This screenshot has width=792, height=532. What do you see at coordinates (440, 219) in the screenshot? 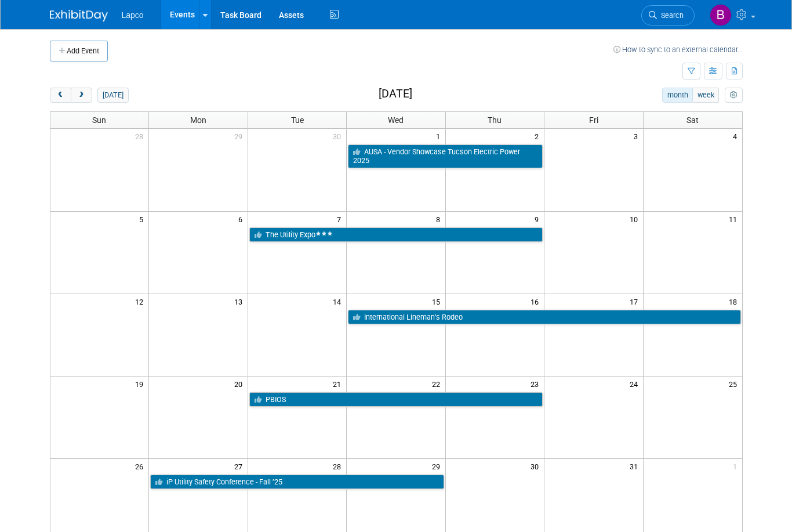
I see `span: 8` at bounding box center [440, 219].